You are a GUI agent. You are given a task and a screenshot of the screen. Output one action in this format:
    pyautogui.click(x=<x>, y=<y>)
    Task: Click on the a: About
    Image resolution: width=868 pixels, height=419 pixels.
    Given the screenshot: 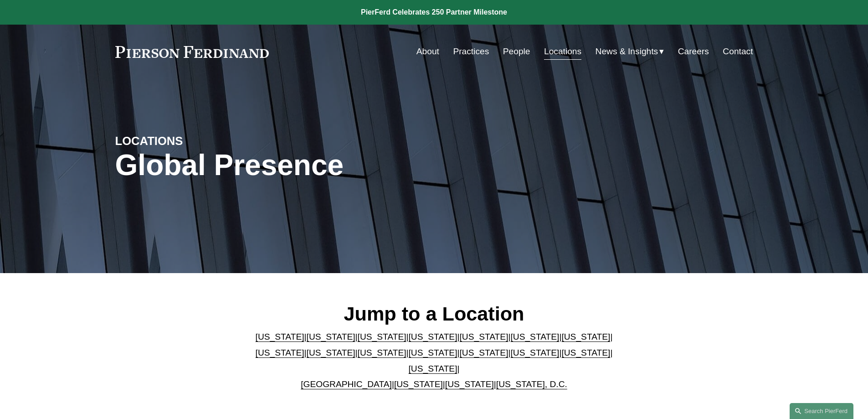 What is the action you would take?
    pyautogui.click(x=428, y=52)
    